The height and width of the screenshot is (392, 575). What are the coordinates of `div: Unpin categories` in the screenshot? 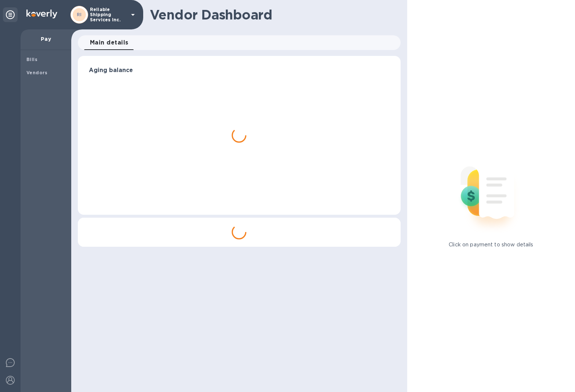 It's located at (11, 15).